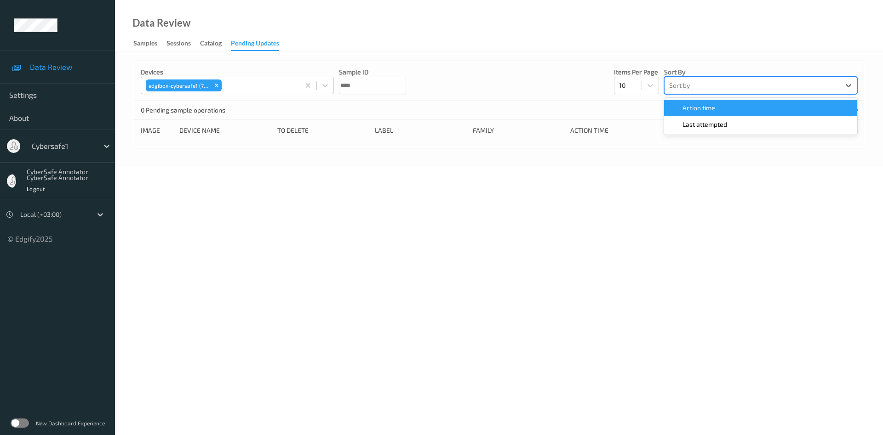 This screenshot has width=883, height=435. I want to click on p: Items per page, so click(636, 72).